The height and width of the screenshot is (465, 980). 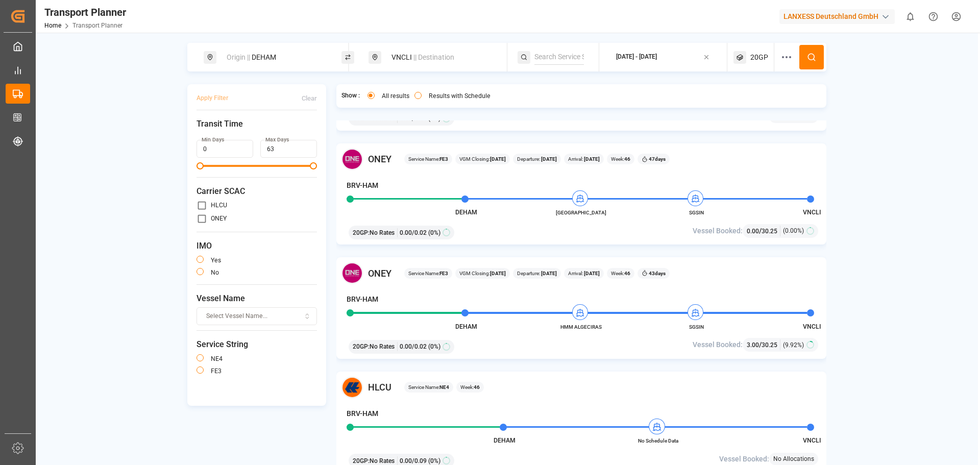 I want to click on div: VNCLI, so click(x=440, y=57).